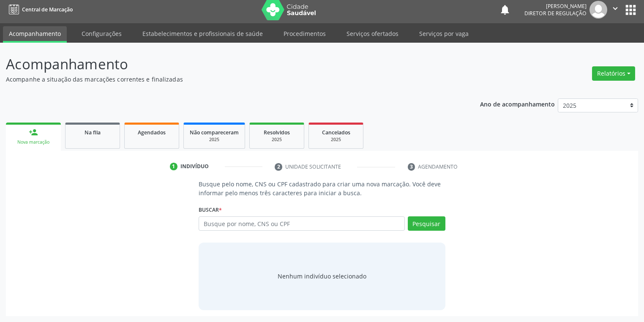  Describe the element at coordinates (101, 34) in the screenshot. I see `a: Configurações` at that location.